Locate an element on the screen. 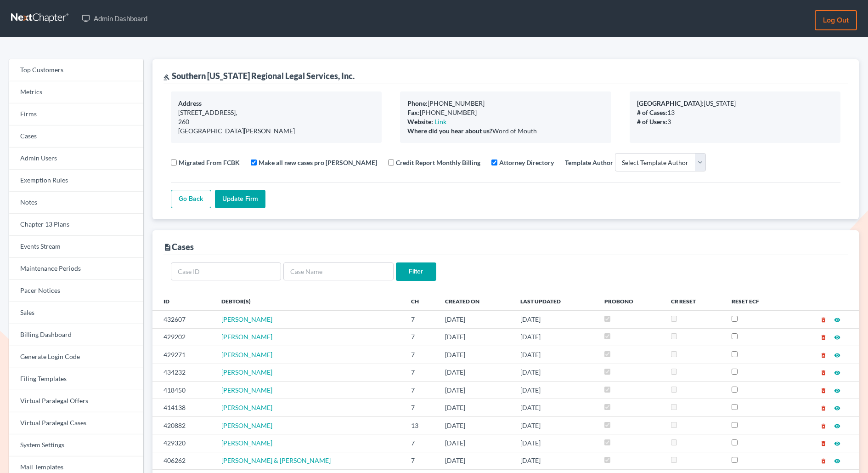 This screenshot has width=868, height=473. th: CR Reset is located at coordinates (694, 301).